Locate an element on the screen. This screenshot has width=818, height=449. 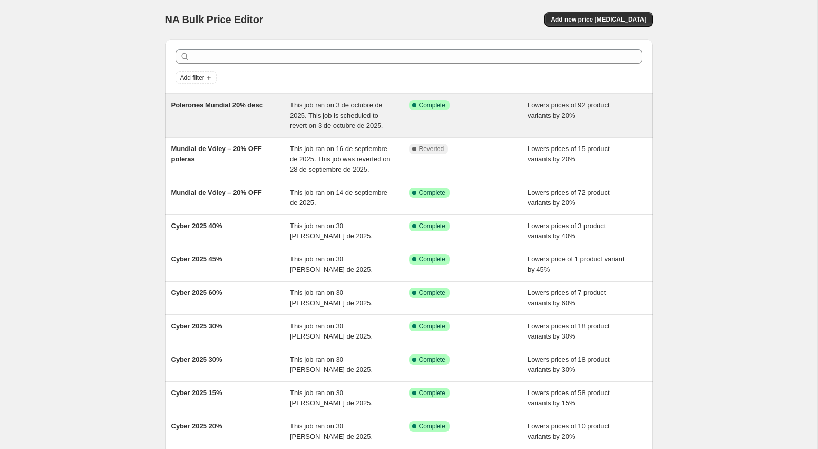
span: Cyber 2025 60% is located at coordinates (197, 292).